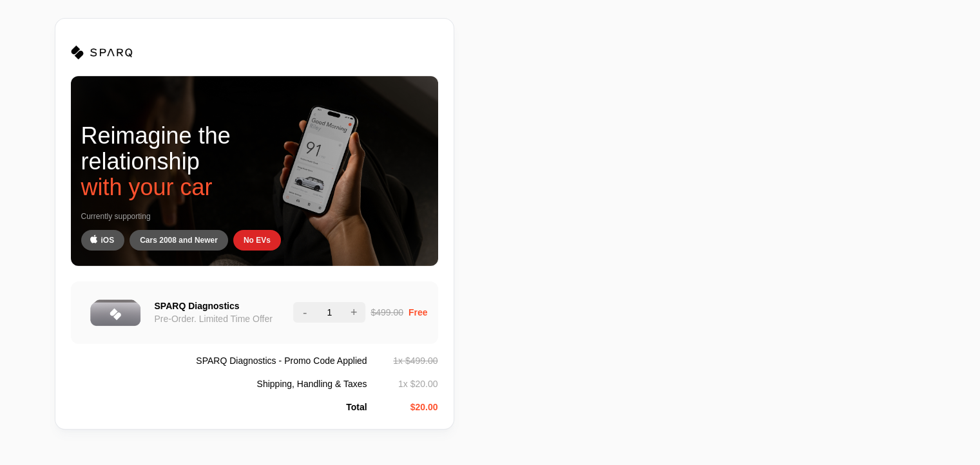 The height and width of the screenshot is (465, 980). I want to click on span: $ 20.00, so click(413, 407).